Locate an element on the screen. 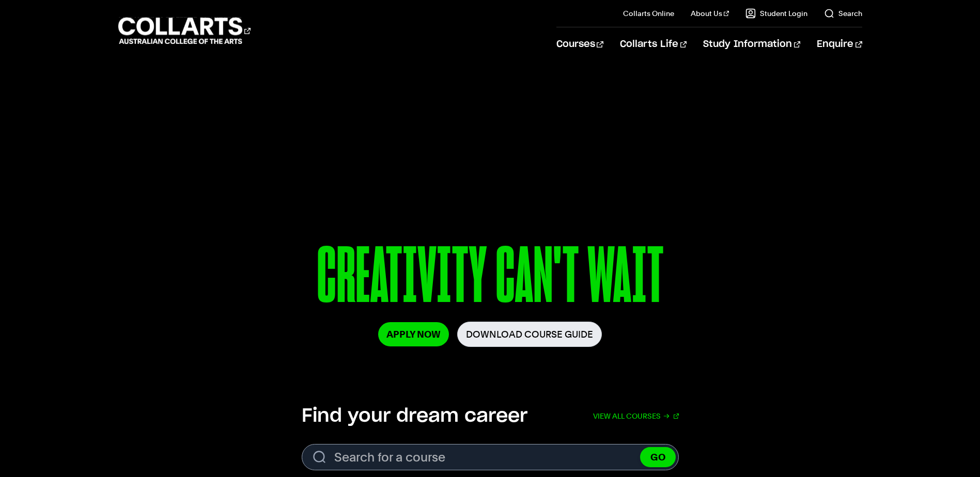 The width and height of the screenshot is (980, 477). h2: Find your dream career is located at coordinates (414, 416).